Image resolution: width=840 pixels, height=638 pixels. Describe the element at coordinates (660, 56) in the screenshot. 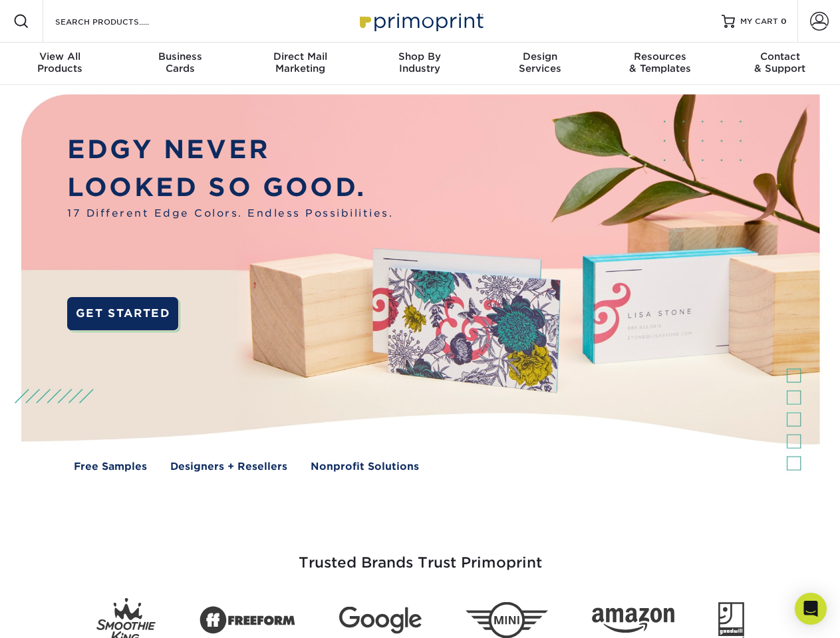

I see `span: Resources` at that location.